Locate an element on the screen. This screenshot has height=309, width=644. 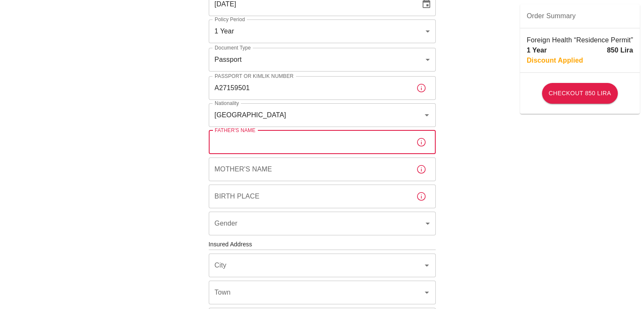
label: Document Type is located at coordinates (233, 48).